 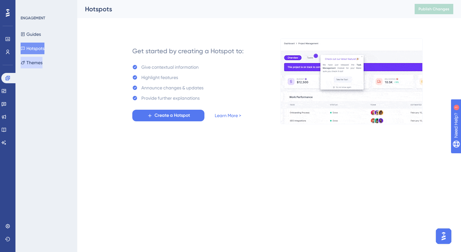 What do you see at coordinates (172, 88) in the screenshot?
I see `div: Announce changes & updates` at bounding box center [172, 88].